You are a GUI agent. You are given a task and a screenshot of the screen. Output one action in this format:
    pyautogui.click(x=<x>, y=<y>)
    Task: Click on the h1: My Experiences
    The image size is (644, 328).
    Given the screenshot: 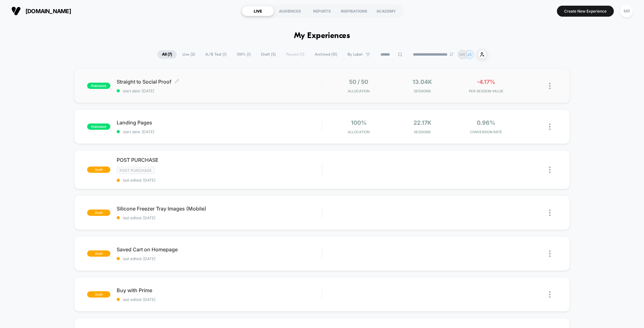 What is the action you would take?
    pyautogui.click(x=322, y=36)
    